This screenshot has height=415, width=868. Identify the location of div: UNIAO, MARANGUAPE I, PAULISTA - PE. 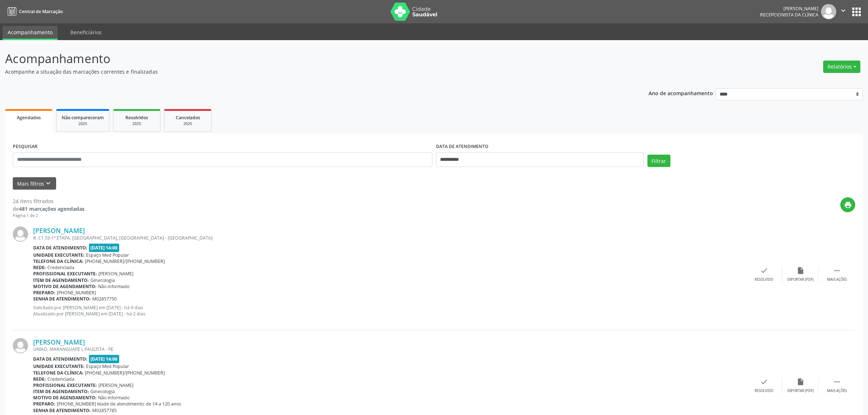
(389, 349).